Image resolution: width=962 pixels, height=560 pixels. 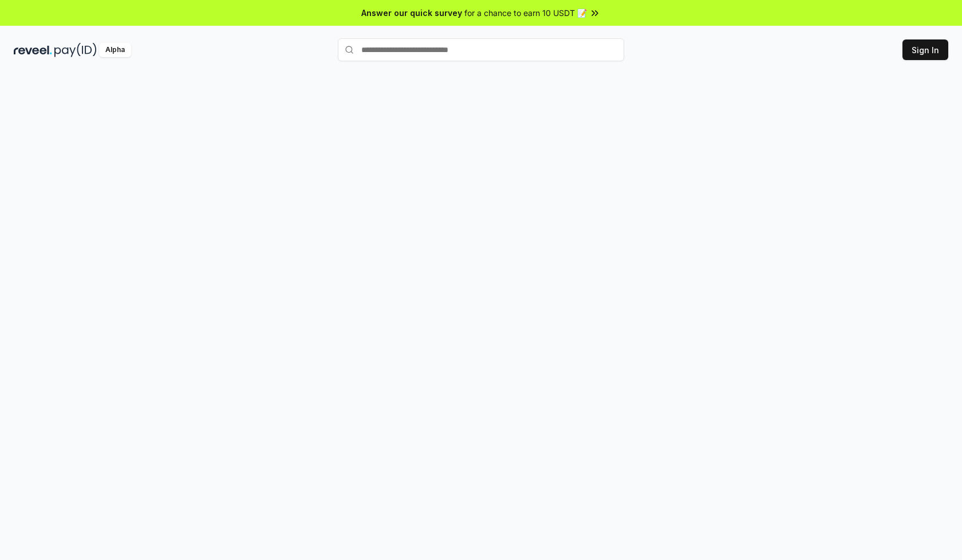 What do you see at coordinates (76, 50) in the screenshot?
I see `img: pay_id` at bounding box center [76, 50].